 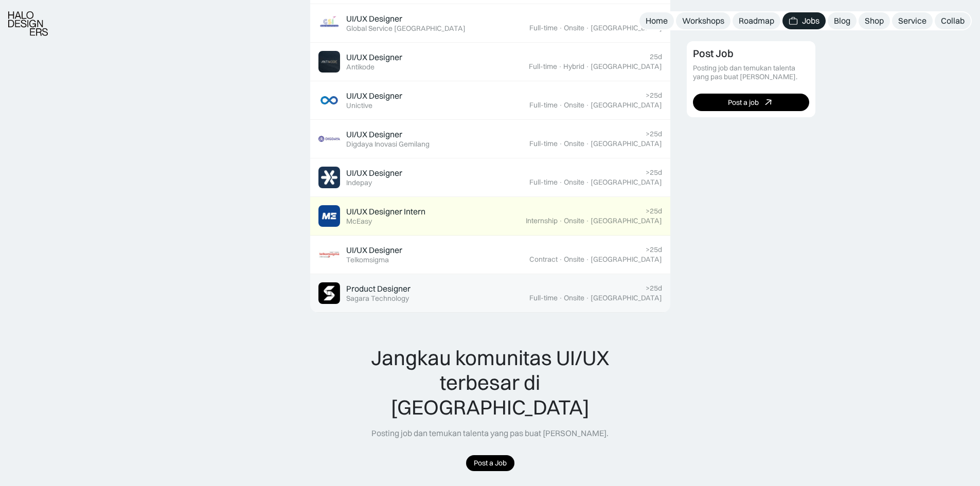 What do you see at coordinates (359, 105) in the screenshot?
I see `div: Unictive` at bounding box center [359, 105].